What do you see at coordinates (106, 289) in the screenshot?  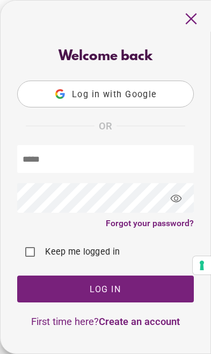 I see `span: Log In` at bounding box center [106, 289].